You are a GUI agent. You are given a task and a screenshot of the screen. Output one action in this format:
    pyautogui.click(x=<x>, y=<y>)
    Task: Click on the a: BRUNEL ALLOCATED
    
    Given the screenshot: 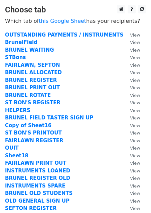 What is the action you would take?
    pyautogui.click(x=34, y=72)
    